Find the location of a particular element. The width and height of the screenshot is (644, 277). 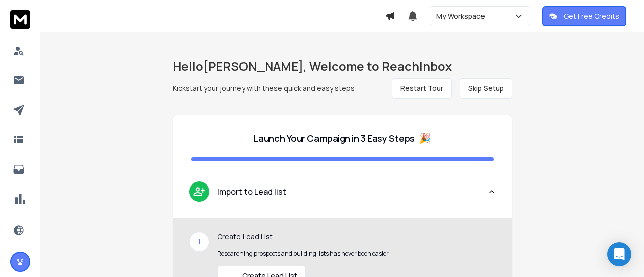

p: Import to Lead list is located at coordinates (252, 191).